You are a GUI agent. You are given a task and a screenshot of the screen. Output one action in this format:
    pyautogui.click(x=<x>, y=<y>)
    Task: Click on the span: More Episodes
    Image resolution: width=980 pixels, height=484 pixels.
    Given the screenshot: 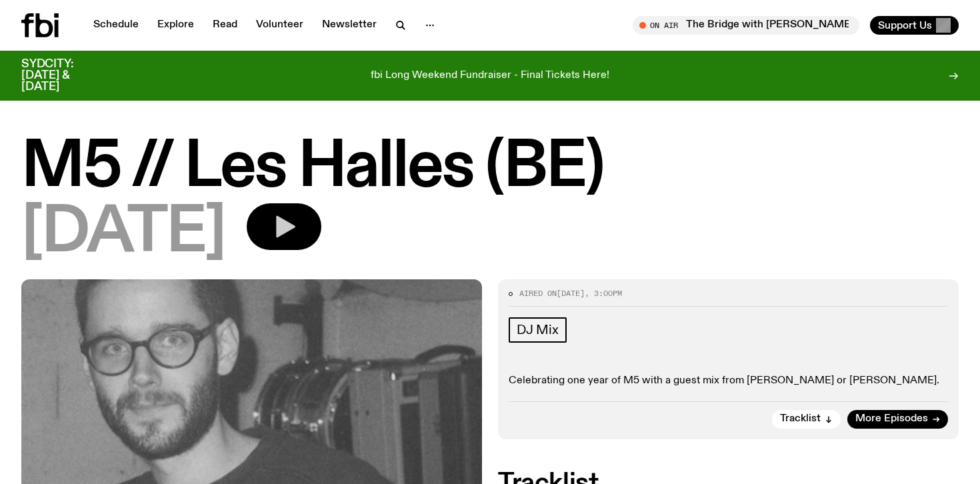 What is the action you would take?
    pyautogui.click(x=892, y=418)
    